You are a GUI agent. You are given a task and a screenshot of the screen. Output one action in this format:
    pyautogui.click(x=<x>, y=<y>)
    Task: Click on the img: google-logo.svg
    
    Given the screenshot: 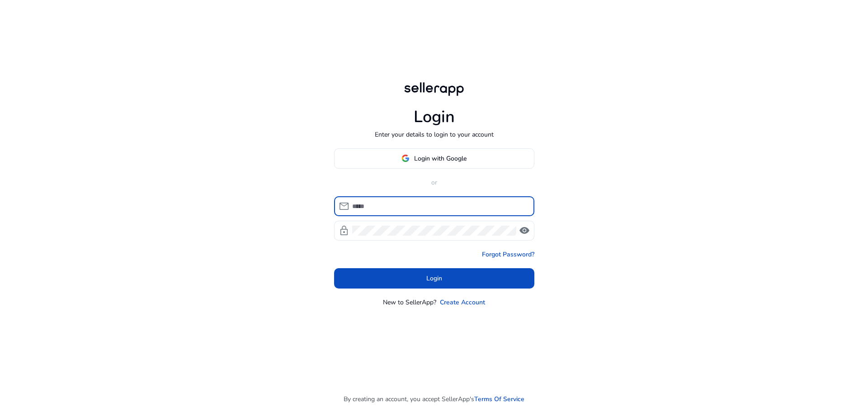 What is the action you would take?
    pyautogui.click(x=405, y=158)
    